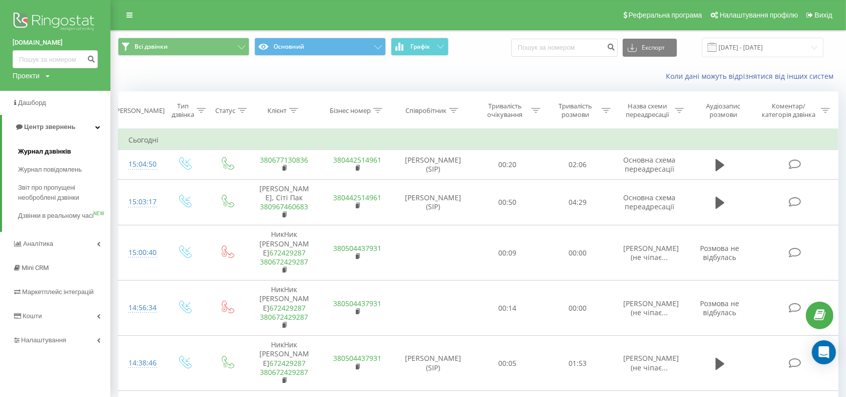  I want to click on span: Аналiтика, so click(38, 243).